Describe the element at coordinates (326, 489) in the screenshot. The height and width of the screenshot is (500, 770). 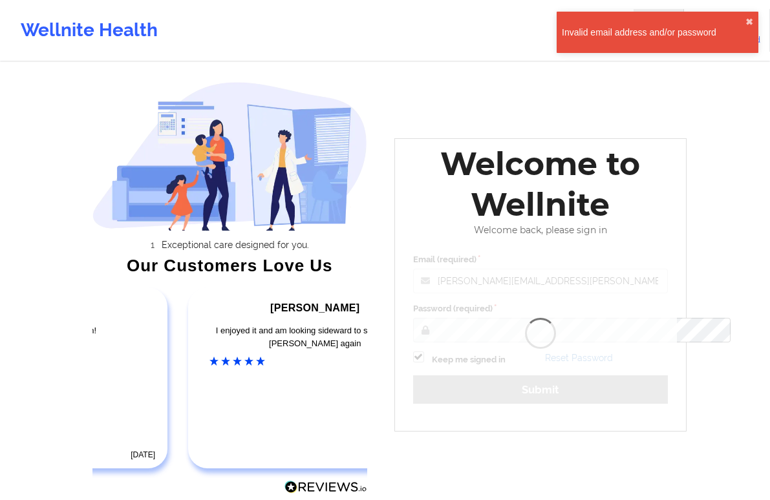
I see `a: Reviews.io Logo` at that location.